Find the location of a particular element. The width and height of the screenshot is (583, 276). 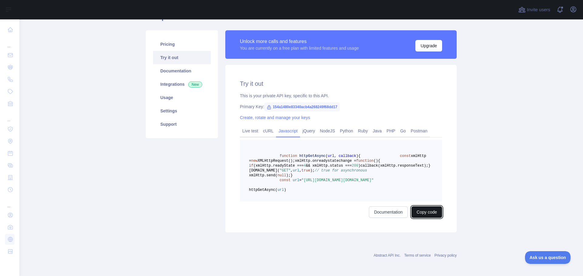

span: New is located at coordinates (195, 85).